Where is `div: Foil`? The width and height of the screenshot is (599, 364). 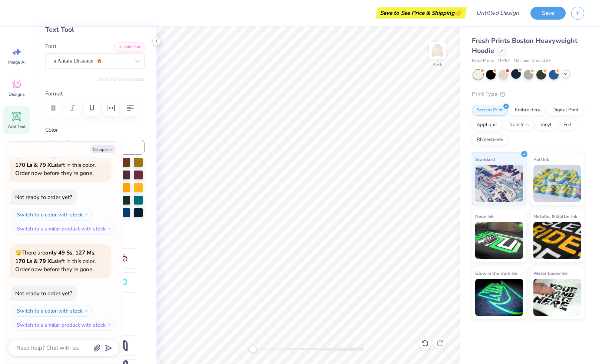
div: Foil is located at coordinates (567, 125).